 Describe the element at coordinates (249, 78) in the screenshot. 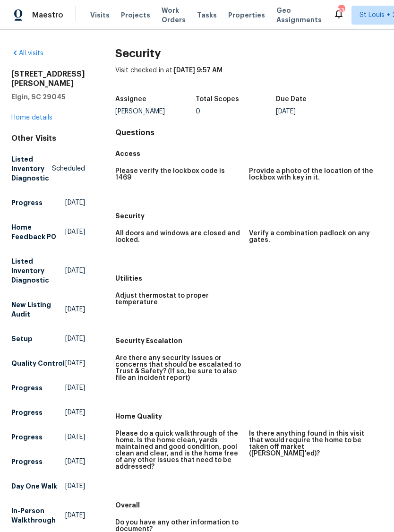

I see `div: Visit checked in at:` at that location.